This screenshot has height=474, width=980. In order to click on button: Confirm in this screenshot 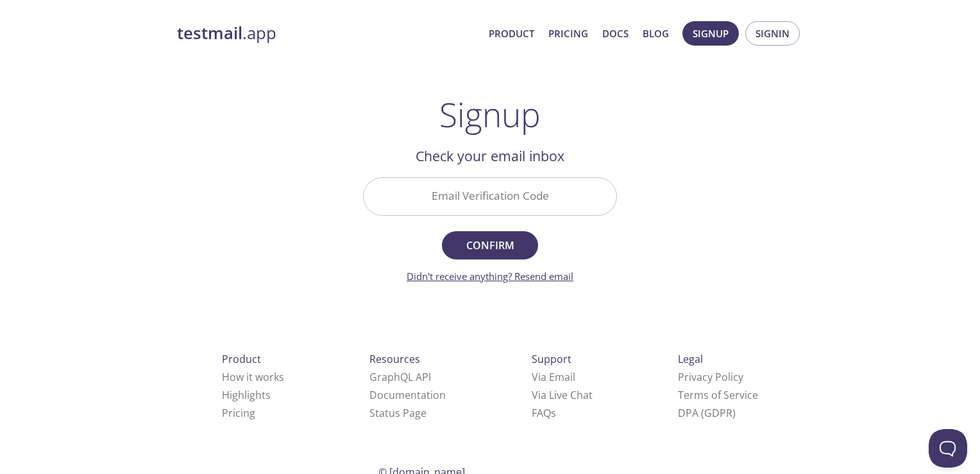, I will do `click(490, 246)`.